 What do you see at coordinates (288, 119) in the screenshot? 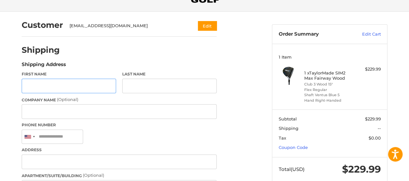
I see `span: Subtotal` at bounding box center [288, 119].